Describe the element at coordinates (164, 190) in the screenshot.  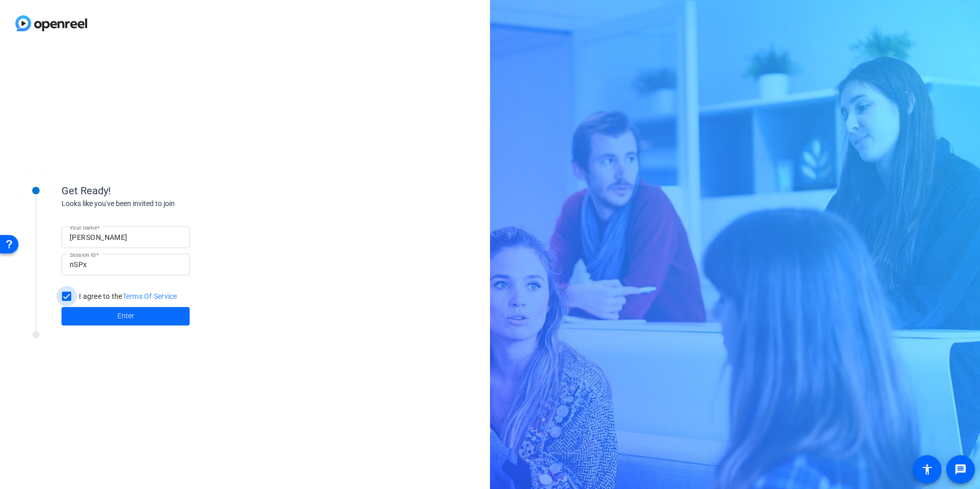
I see `div: Get Ready!` at that location.